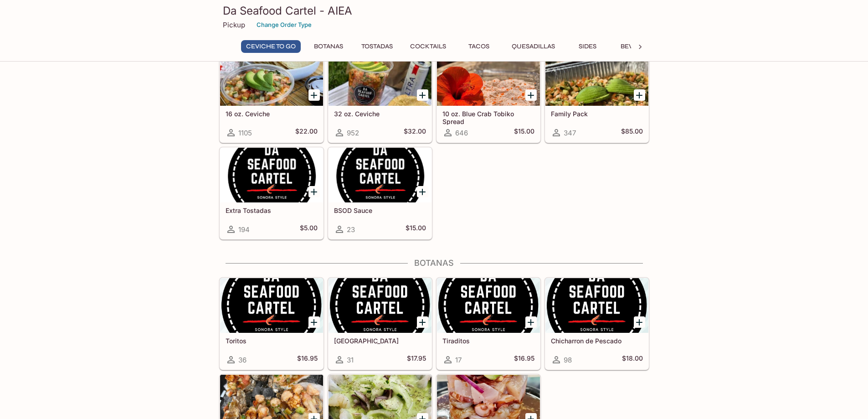  I want to click on button: Add Extra Tostadas, so click(314, 191).